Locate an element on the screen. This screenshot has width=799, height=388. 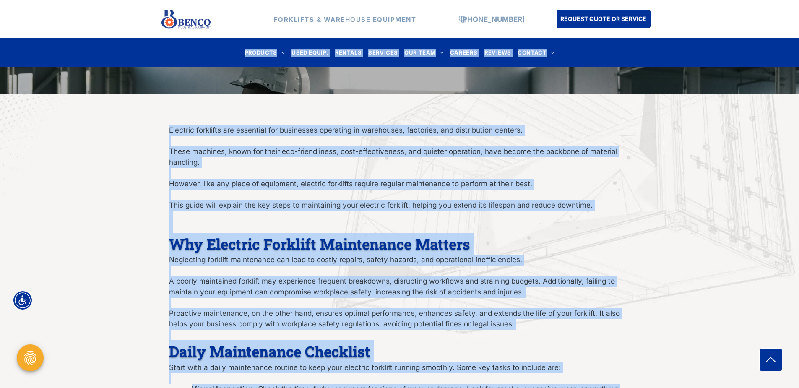
a: CAREERS is located at coordinates (464, 52).